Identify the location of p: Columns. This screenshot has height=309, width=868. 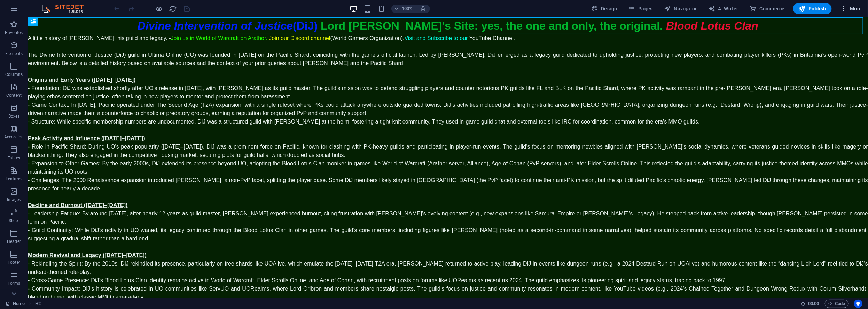
(14, 75).